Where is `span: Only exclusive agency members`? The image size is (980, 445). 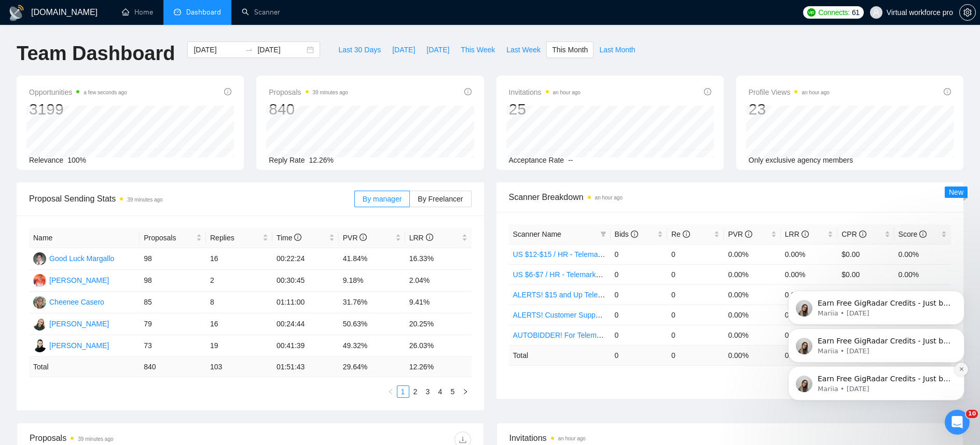 span: Only exclusive agency members is located at coordinates (801, 160).